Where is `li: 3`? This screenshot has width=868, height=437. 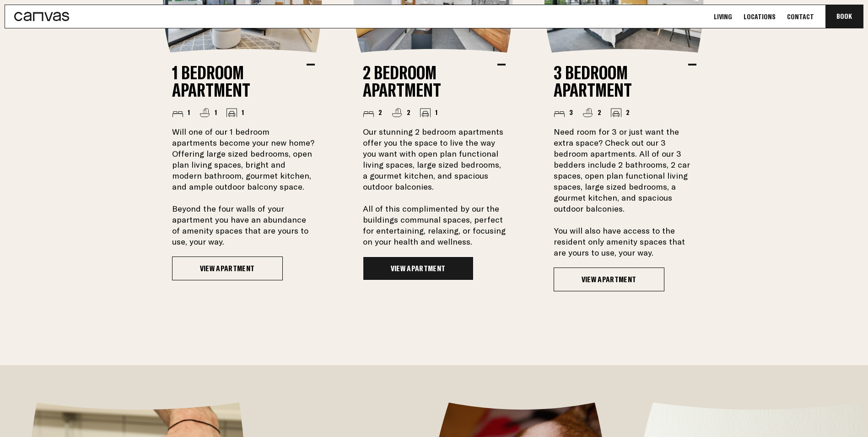 li: 3 is located at coordinates (563, 112).